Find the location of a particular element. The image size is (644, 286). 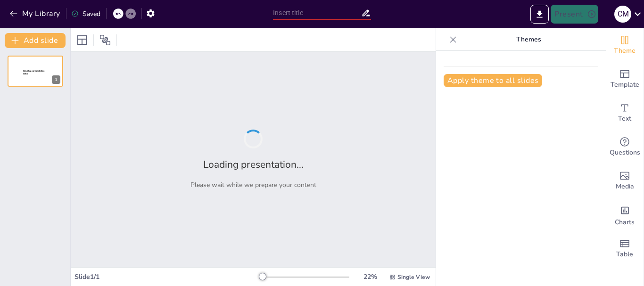

button: Present is located at coordinates (574, 14).